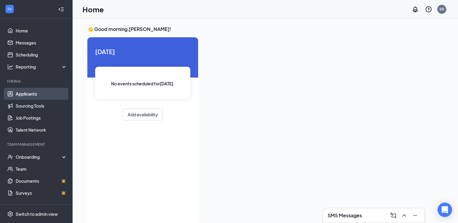  Describe the element at coordinates (41, 31) in the screenshot. I see `a: Home` at that location.